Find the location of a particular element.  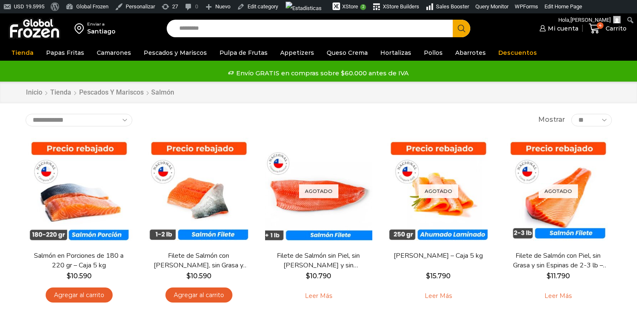

a: Queso Crema is located at coordinates (347, 53).